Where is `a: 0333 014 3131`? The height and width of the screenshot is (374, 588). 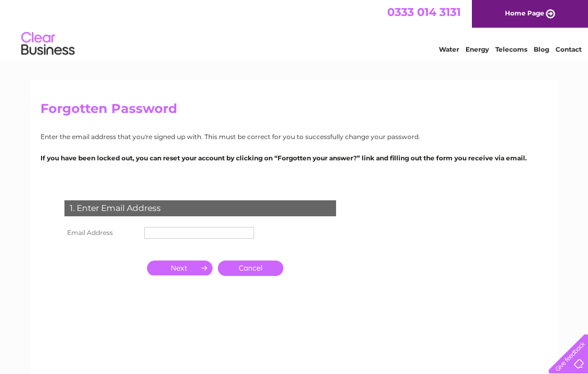 a: 0333 014 3131 is located at coordinates (424, 12).